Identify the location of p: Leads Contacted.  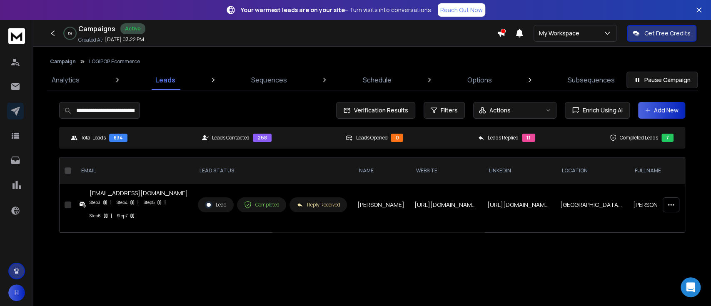
(231, 138).